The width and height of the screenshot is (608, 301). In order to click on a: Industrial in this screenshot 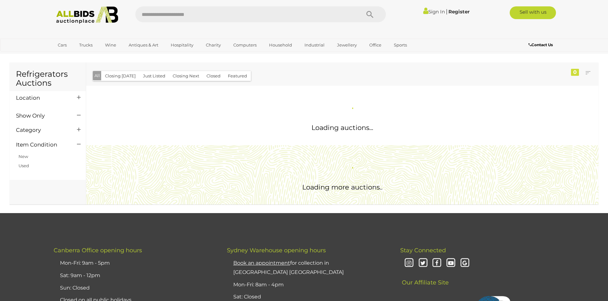, I will do `click(314, 45)`.